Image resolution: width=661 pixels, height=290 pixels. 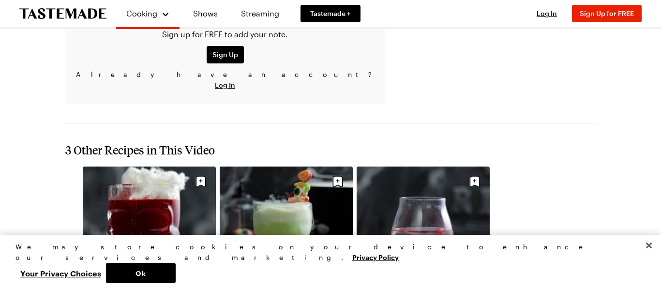 I want to click on button: Cooking, so click(x=148, y=14).